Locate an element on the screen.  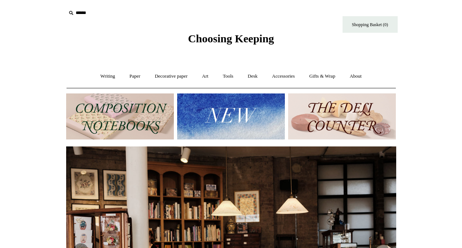
a: Writing is located at coordinates (108, 76).